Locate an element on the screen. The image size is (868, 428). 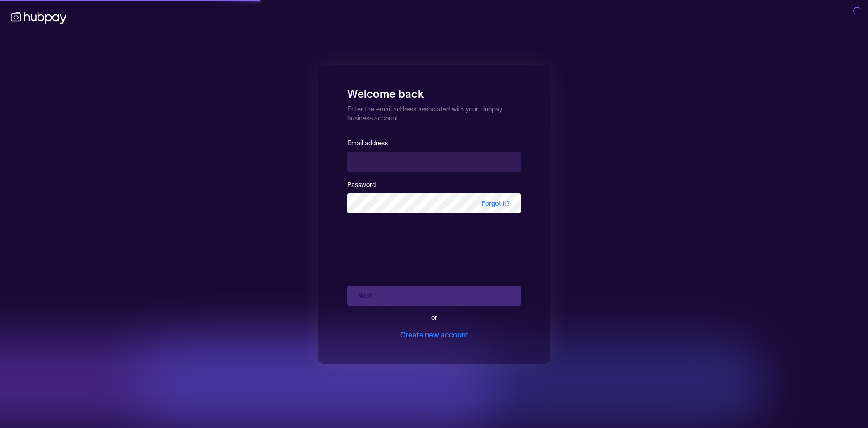
label: Password is located at coordinates (361, 185).